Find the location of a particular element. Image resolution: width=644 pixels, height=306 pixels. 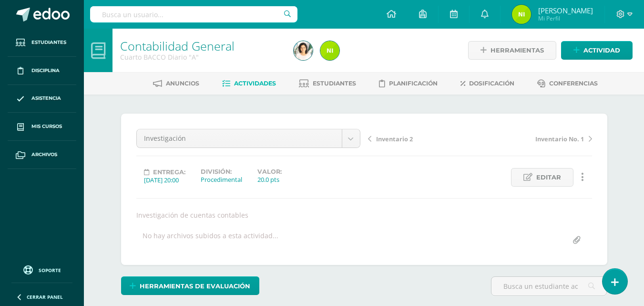

span: Investigación is located at coordinates (239, 139).